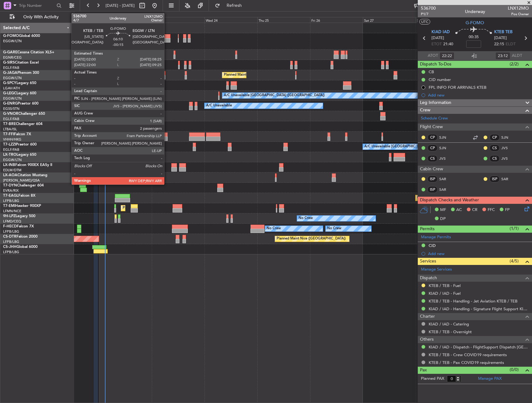  I want to click on span: Charter, so click(427, 317).